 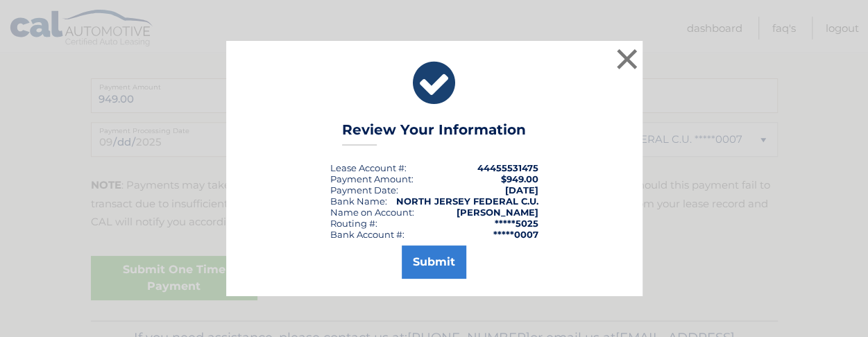 What do you see at coordinates (363, 189) in the screenshot?
I see `span: Payment Date` at bounding box center [363, 189].